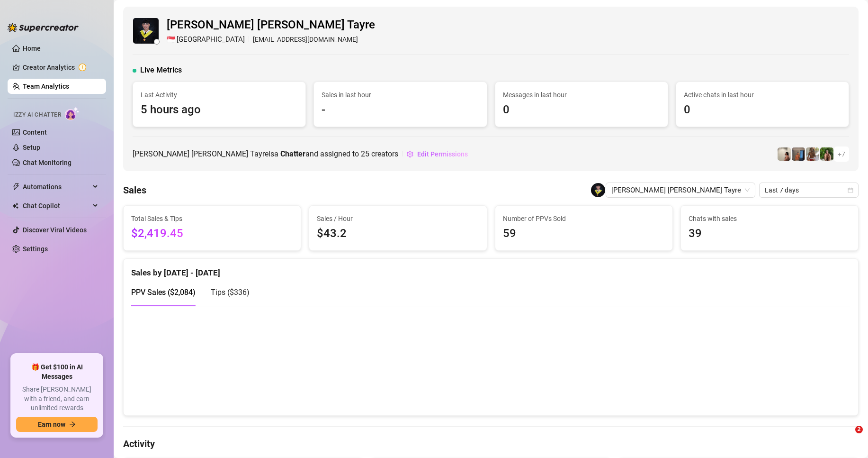  Describe the element at coordinates (212, 219) in the screenshot. I see `span: Total Sales & Tips` at that location.